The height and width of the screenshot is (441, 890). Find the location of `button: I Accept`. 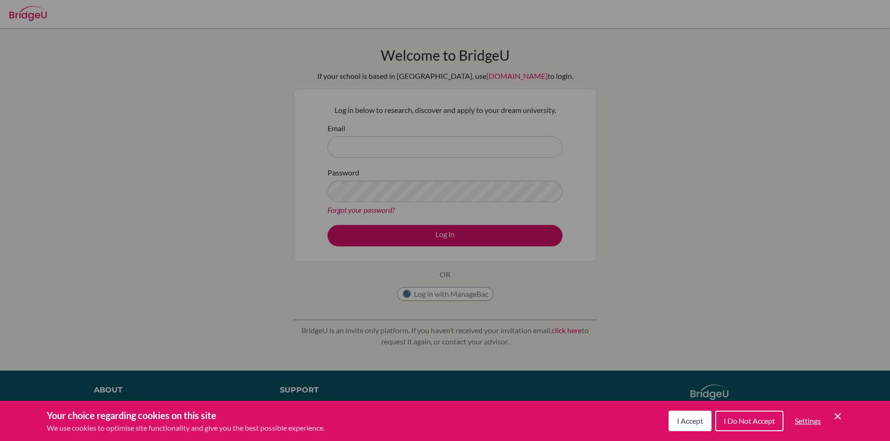

button: I Accept is located at coordinates (690, 421).